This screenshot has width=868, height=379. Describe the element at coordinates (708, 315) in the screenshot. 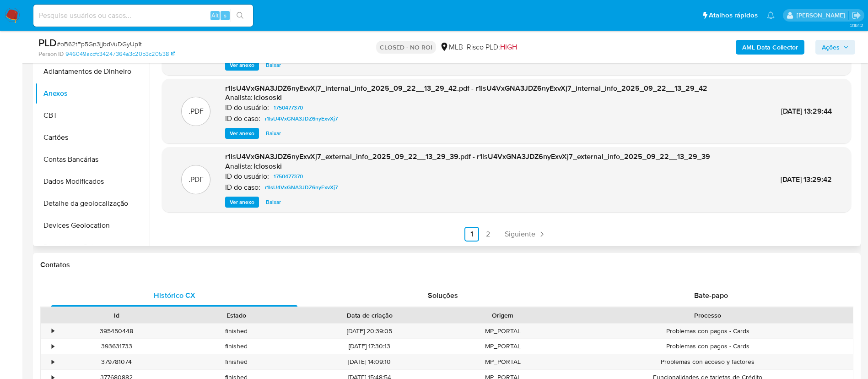

I see `div: Processo` at that location.